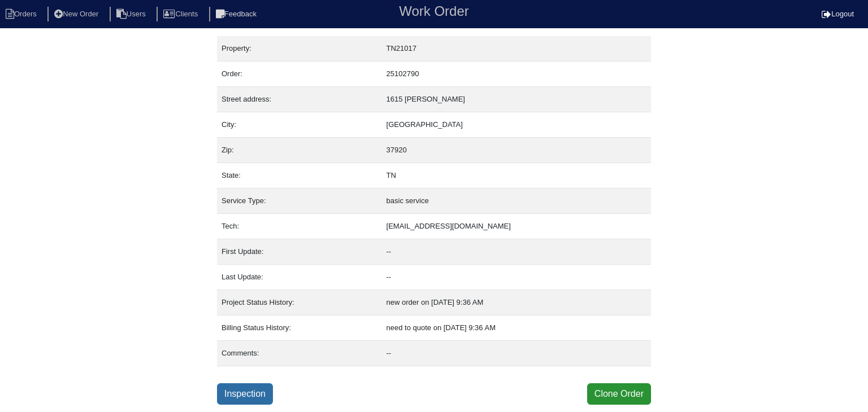 The image size is (868, 412). I want to click on td: Zip:, so click(299, 150).